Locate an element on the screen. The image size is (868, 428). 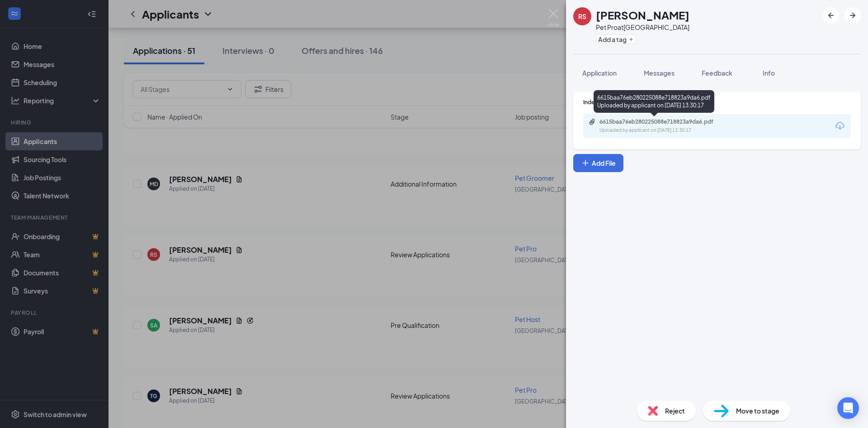
span: Application is located at coordinates (599, 73).